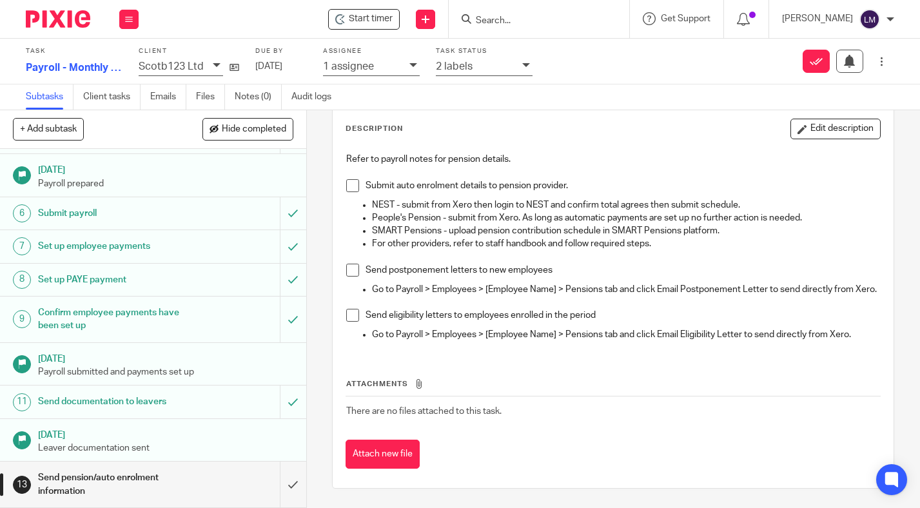 The height and width of the screenshot is (508, 920). What do you see at coordinates (371, 19) in the screenshot?
I see `span: Start timer` at bounding box center [371, 19].